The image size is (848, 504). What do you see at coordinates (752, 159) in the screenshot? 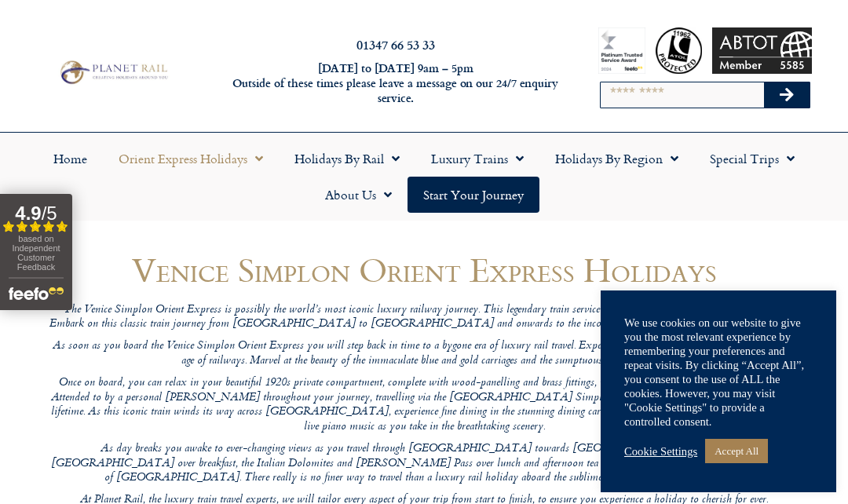
I see `a: Special Trips` at bounding box center [752, 159].